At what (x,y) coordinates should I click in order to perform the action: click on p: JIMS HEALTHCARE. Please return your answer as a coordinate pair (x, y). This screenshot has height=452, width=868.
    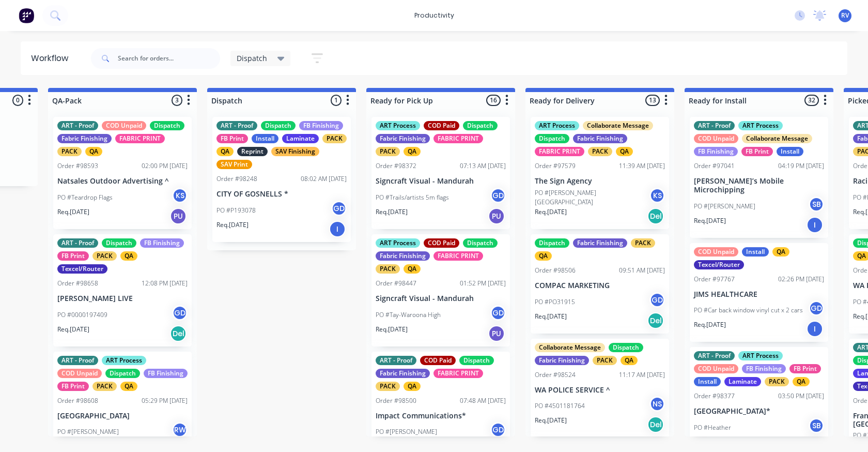
    Looking at the image, I should click on (759, 294).